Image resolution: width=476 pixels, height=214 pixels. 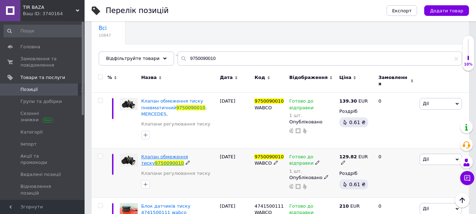 What do you see at coordinates (43, 78) in the screenshot?
I see `span: Товари та послуги` at bounding box center [43, 78].